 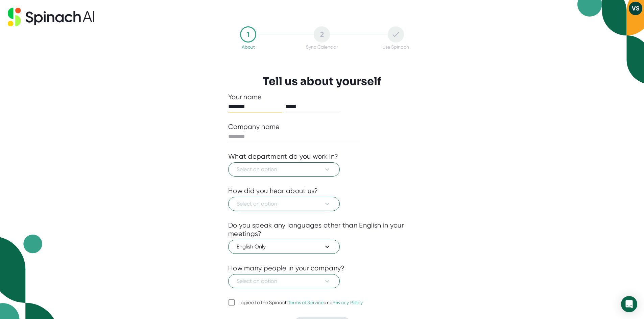 I want to click on div: Your name, so click(x=322, y=97).